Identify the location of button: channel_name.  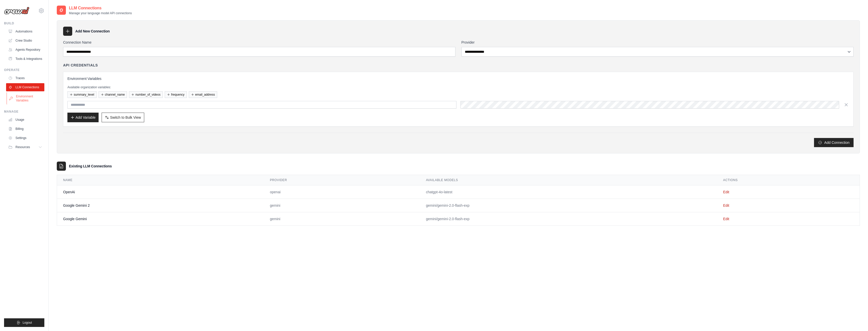
(113, 95).